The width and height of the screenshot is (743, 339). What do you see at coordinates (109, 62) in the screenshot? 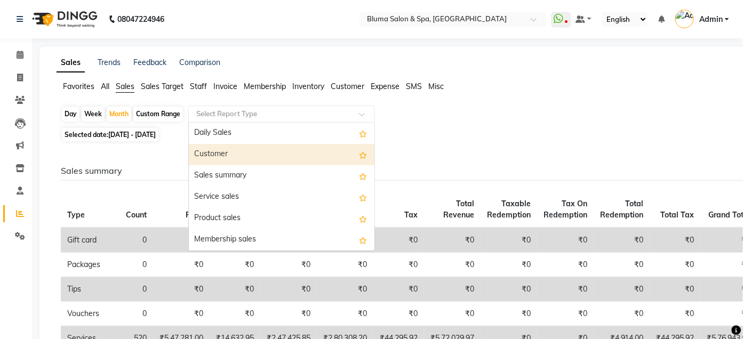
I see `a: Trends` at bounding box center [109, 62].